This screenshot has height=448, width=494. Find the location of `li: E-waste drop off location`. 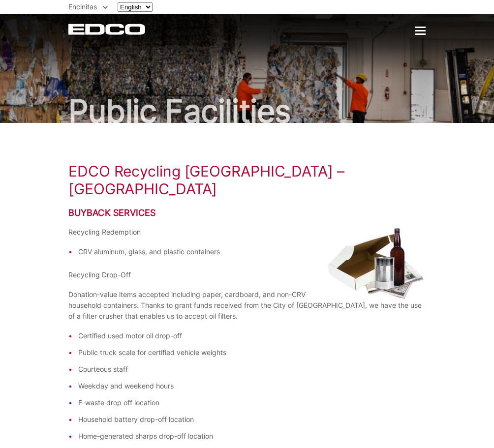

li: E-waste drop off location is located at coordinates (252, 403).